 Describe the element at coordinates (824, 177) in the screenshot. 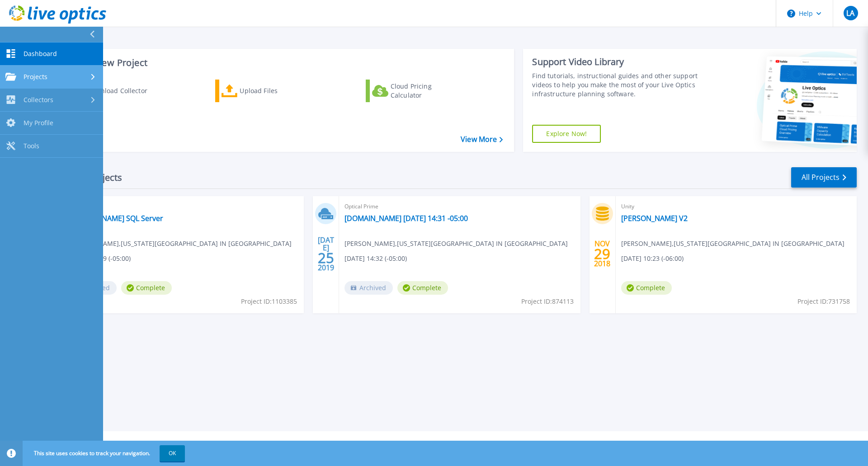

I see `a: All Projects` at that location.